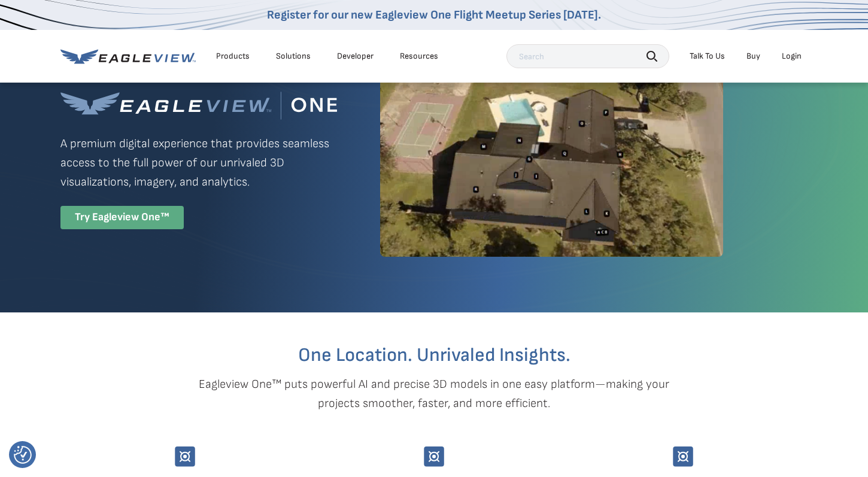 The height and width of the screenshot is (477, 868). Describe the element at coordinates (122, 217) in the screenshot. I see `div: Try Eagleview One™` at that location.